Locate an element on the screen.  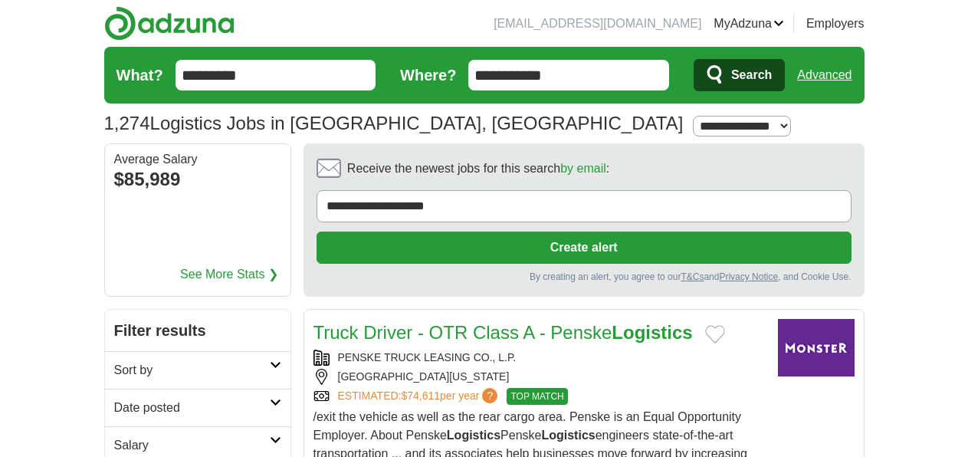
a: Sort by is located at coordinates (198, 370).